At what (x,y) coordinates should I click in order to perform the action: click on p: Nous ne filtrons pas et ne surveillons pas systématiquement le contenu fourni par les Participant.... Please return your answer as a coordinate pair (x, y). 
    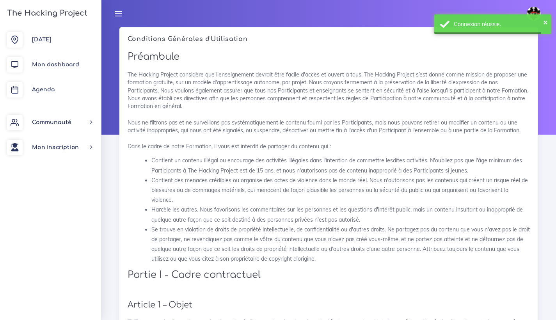
    Looking at the image, I should click on (328, 126).